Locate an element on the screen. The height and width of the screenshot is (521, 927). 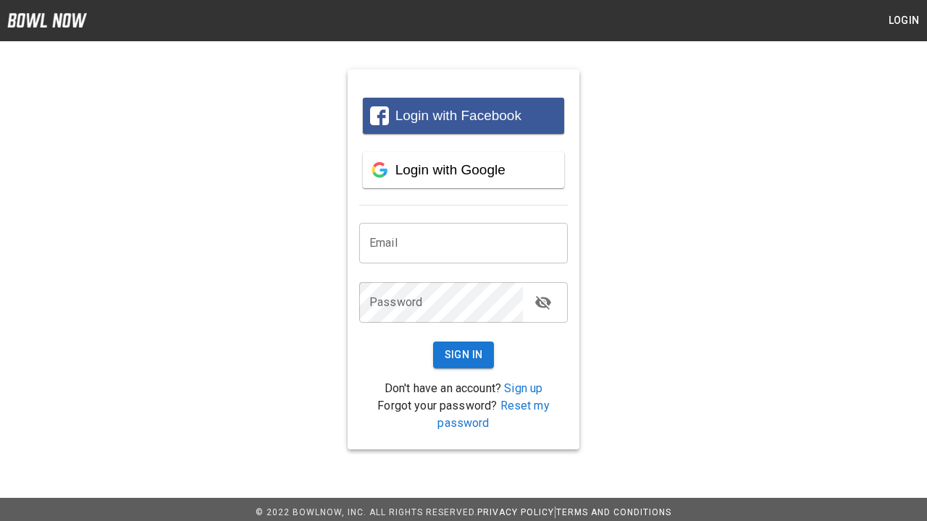
p: Forgot your password? is located at coordinates (463, 415).